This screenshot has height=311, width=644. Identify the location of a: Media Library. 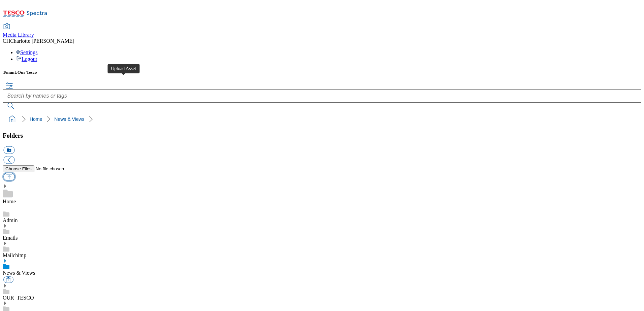
(18, 31).